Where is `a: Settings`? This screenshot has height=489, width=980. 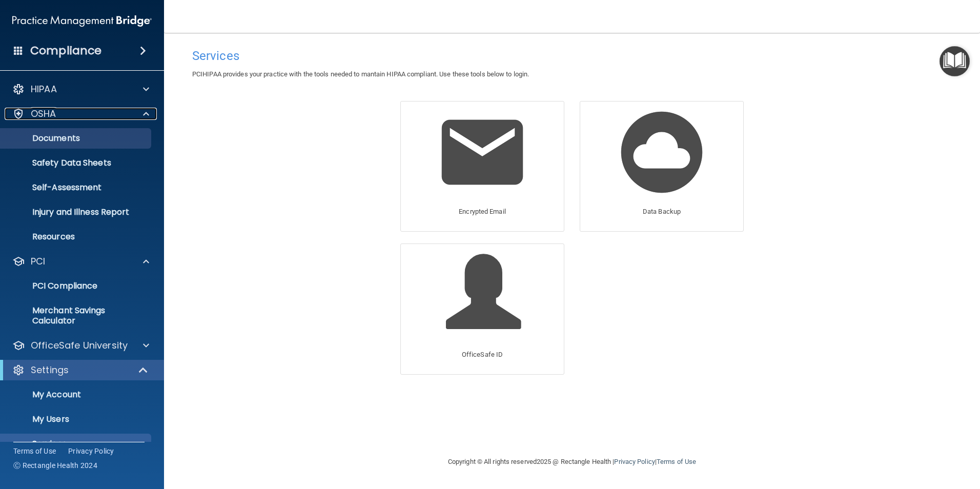
a: Settings is located at coordinates (80, 370).